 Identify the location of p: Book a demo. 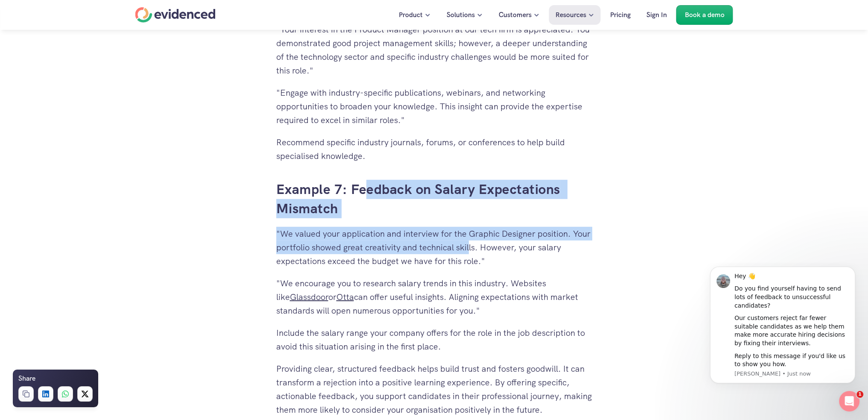
(704, 15).